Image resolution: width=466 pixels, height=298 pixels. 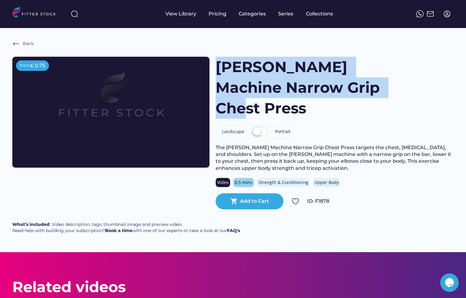 What do you see at coordinates (380, 201) in the screenshot?
I see `div: ID: F1878` at bounding box center [380, 201].